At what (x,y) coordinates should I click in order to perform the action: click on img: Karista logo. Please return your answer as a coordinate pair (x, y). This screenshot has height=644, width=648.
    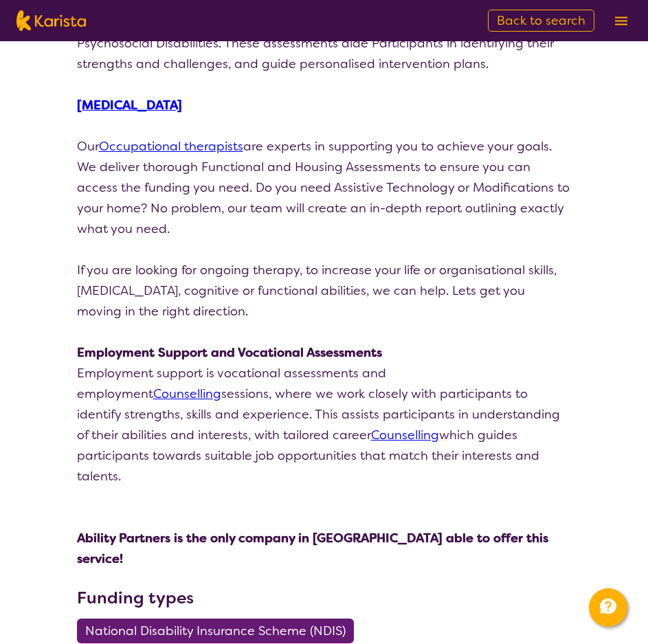
    Looking at the image, I should click on (51, 21).